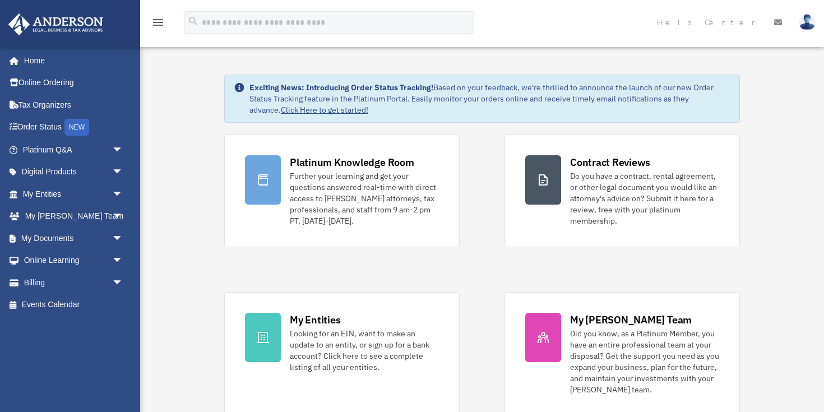  Describe the element at coordinates (341, 87) in the screenshot. I see `strong: Exciting News: Introducing Order Status Tracking!` at that location.